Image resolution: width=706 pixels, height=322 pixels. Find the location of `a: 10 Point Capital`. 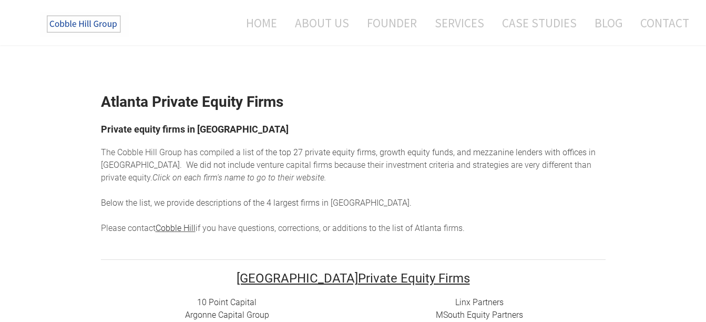

a: 10 Point Capital is located at coordinates (227, 302).